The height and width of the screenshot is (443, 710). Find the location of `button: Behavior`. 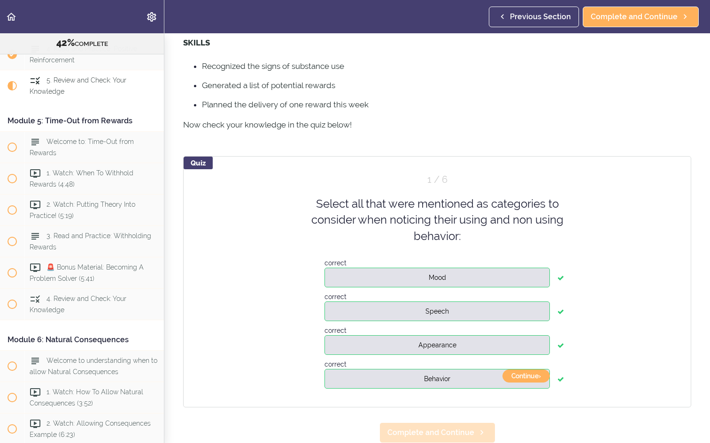

button: Behavior is located at coordinates (437, 379).